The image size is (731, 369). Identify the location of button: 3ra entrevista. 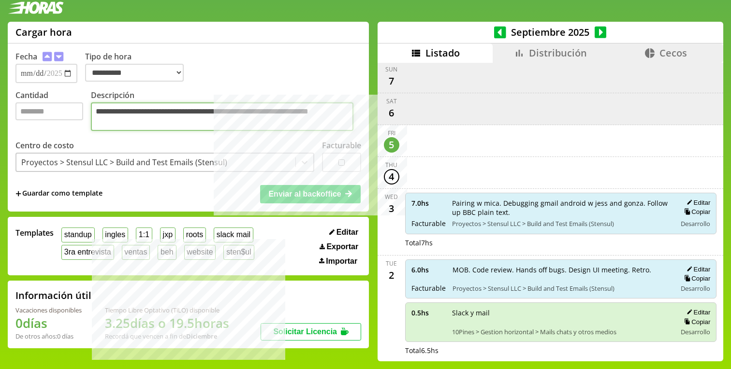
(87, 252).